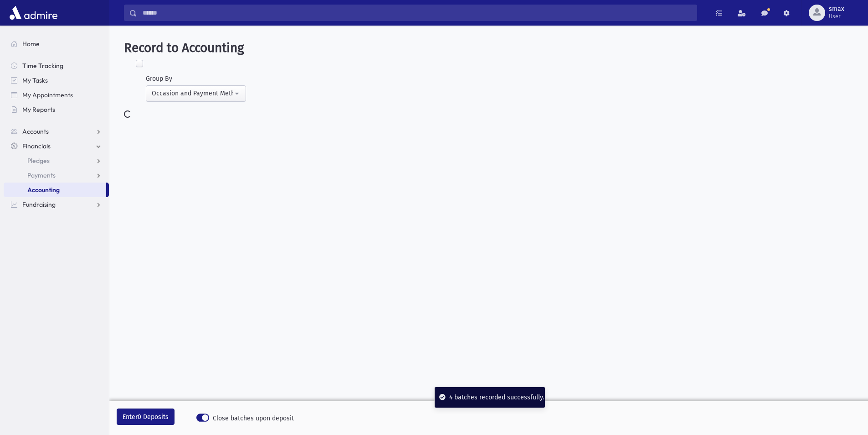 This screenshot has width=868, height=435. Describe the element at coordinates (37, 146) in the screenshot. I see `span: Financials` at that location.